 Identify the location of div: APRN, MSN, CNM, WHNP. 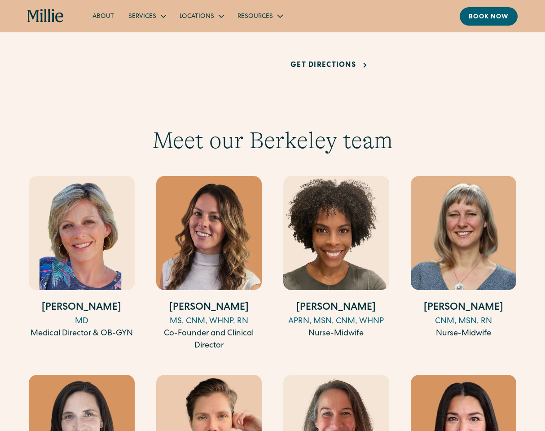
(336, 322).